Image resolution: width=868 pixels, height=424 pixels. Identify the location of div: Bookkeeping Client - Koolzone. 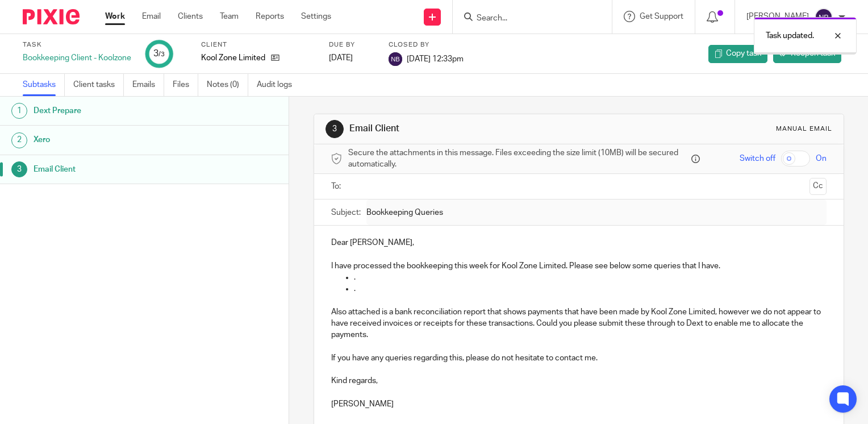
(76, 58).